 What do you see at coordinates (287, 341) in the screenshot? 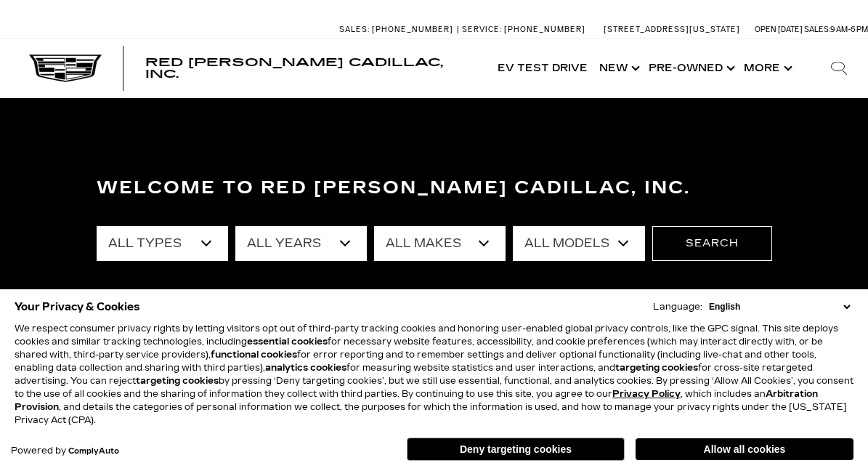
I see `strong: essential cookies` at bounding box center [287, 341].